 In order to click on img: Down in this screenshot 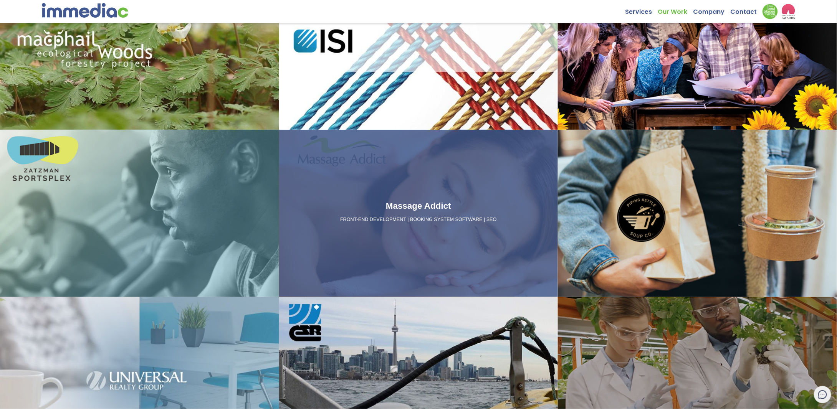, I will do `click(770, 12)`.